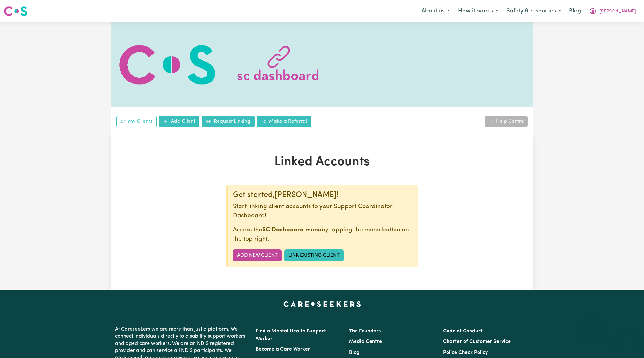 The image size is (644, 358). Describe the element at coordinates (16, 11) in the screenshot. I see `a: Careseekers logo` at that location.